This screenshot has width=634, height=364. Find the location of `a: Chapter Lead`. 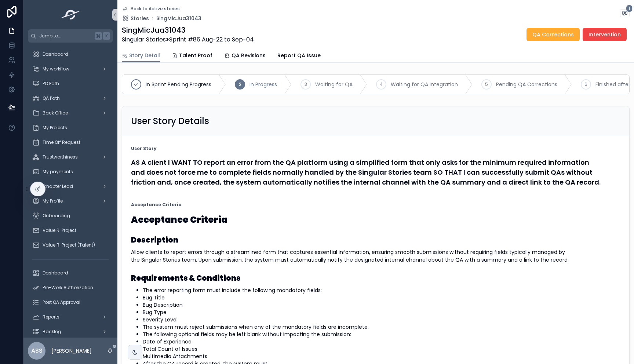

a: Chapter Lead is located at coordinates (71, 187).